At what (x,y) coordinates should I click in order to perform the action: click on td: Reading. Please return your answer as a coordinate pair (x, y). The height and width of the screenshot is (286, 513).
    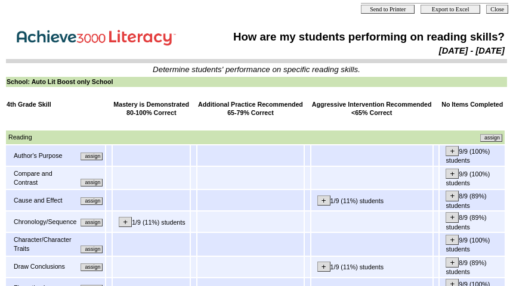
    Looking at the image, I should click on (131, 137).